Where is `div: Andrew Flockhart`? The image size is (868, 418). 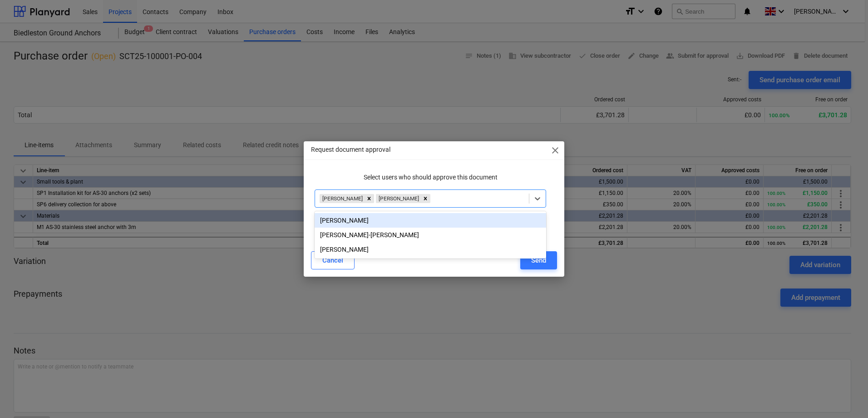 div: Andrew Flockhart is located at coordinates (430, 250).